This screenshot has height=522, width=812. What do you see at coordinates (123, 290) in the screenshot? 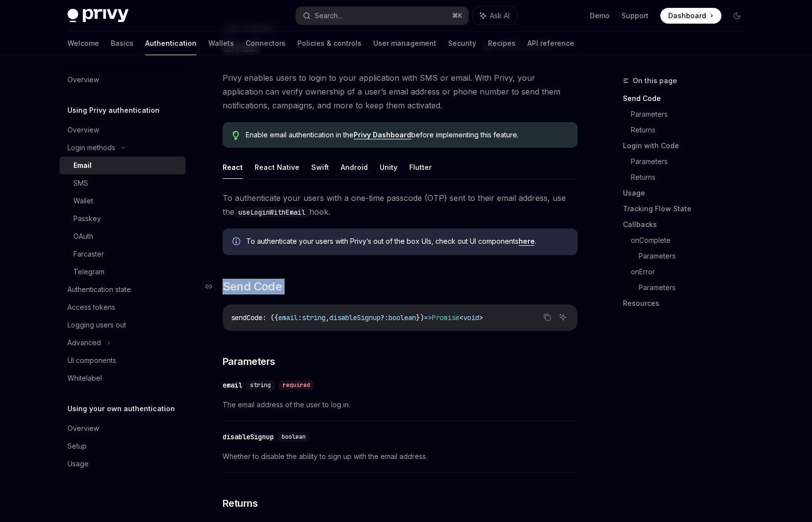
I see `a: Authentication state` at bounding box center [123, 290].